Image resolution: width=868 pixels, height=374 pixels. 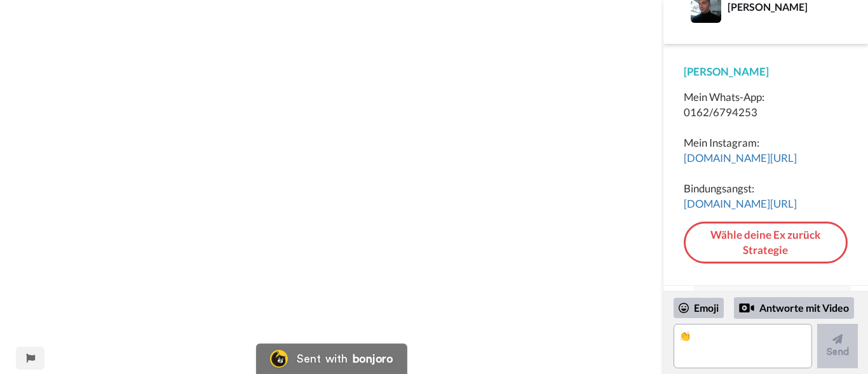 I want to click on img: Bonjoro Logo, so click(x=279, y=359).